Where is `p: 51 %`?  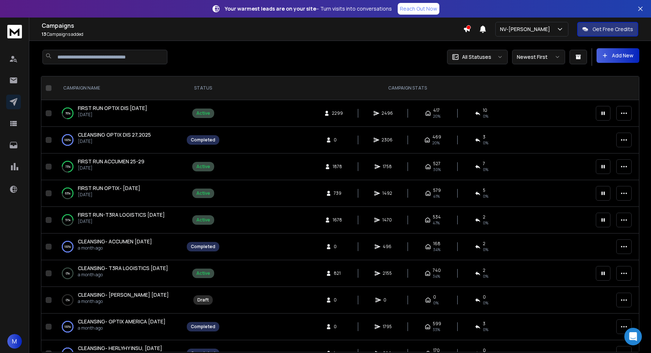
p: 51 % is located at coordinates (68, 220).